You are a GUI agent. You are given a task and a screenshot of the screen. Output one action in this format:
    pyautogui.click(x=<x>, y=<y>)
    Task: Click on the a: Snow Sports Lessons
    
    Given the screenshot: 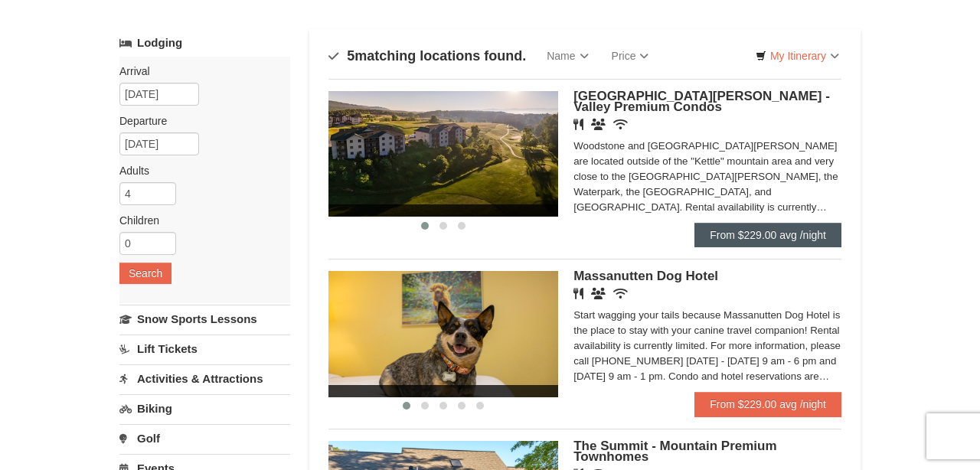 What is the action you would take?
    pyautogui.click(x=204, y=319)
    